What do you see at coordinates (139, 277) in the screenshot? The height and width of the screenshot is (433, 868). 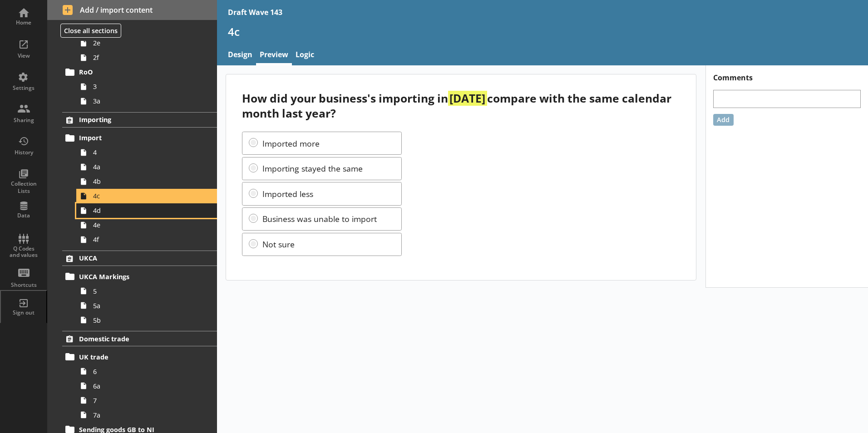 I see `a: UKCA Markings` at bounding box center [139, 277].